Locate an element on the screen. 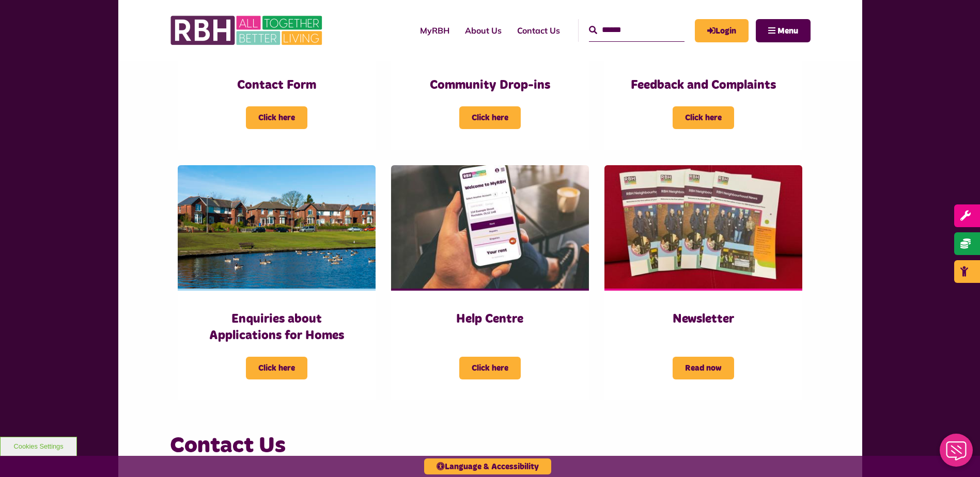 This screenshot has width=980, height=477. a: Enquiries about Applications for Homes Click here is located at coordinates (276, 283).